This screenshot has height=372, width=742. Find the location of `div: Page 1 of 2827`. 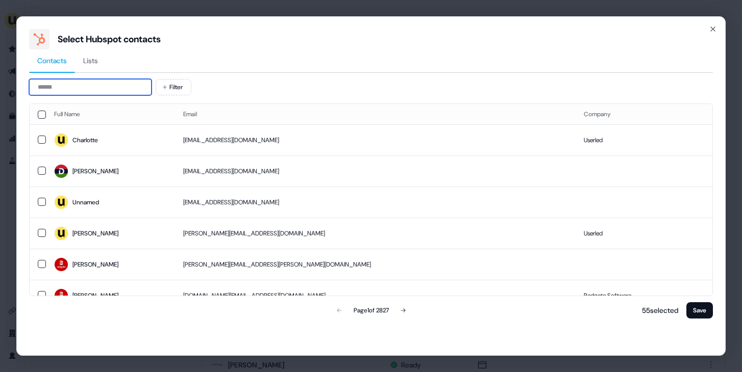

div: Page 1 of 2827 is located at coordinates (371, 311).